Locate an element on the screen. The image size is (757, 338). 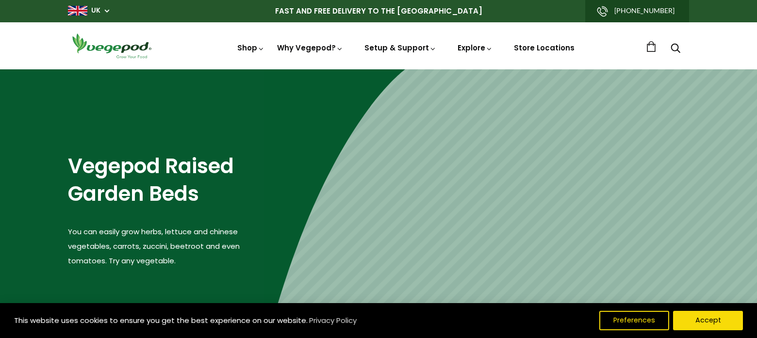
a: Why Vegepod? is located at coordinates (310, 48).